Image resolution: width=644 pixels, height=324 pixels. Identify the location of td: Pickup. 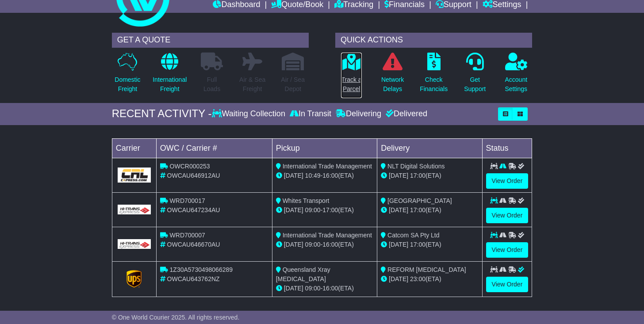
(324, 148).